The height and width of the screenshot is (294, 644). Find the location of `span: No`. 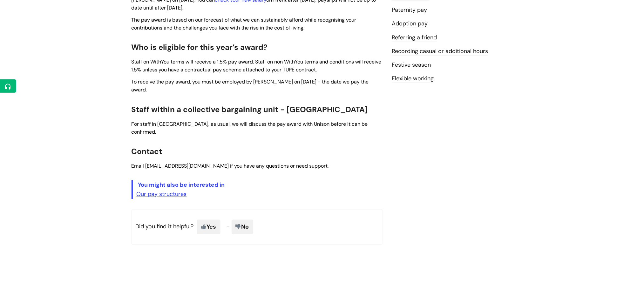

span: No is located at coordinates (242, 227).